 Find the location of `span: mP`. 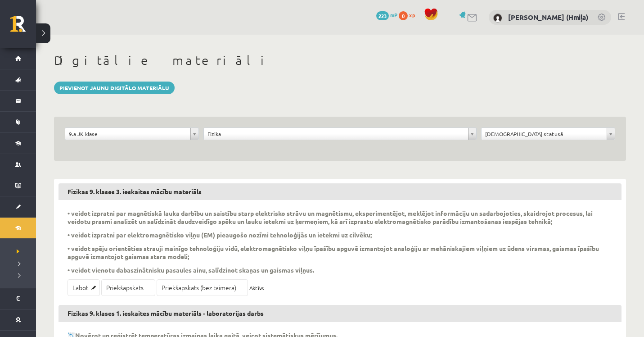

span: mP is located at coordinates (393, 15).